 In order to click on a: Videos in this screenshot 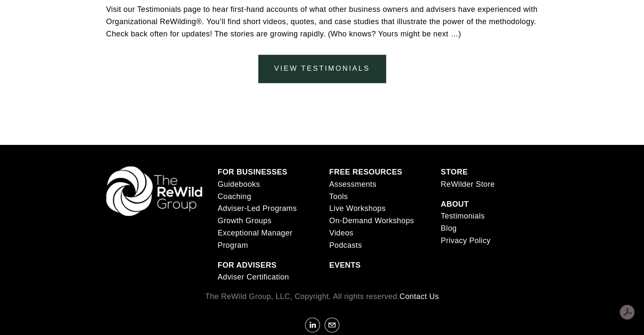, I will do `click(341, 233)`.